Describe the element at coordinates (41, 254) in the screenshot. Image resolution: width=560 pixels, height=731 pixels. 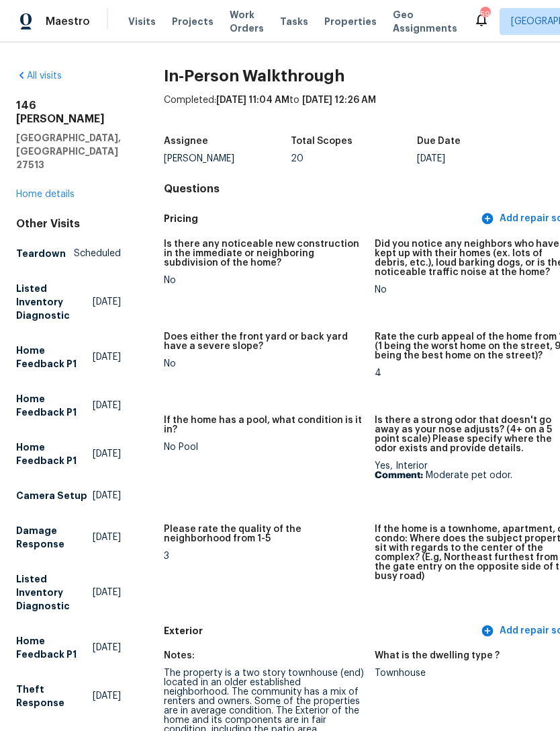
I see `h5: Teardown` at that location.